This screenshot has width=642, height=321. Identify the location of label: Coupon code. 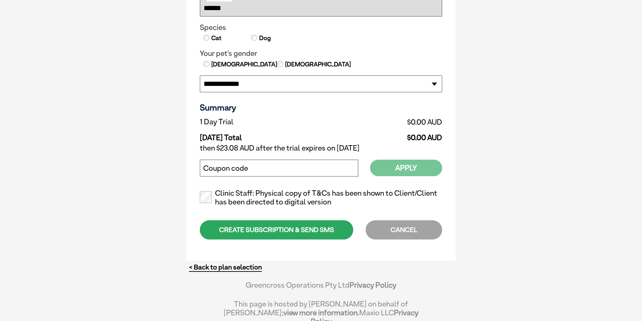
(225, 168).